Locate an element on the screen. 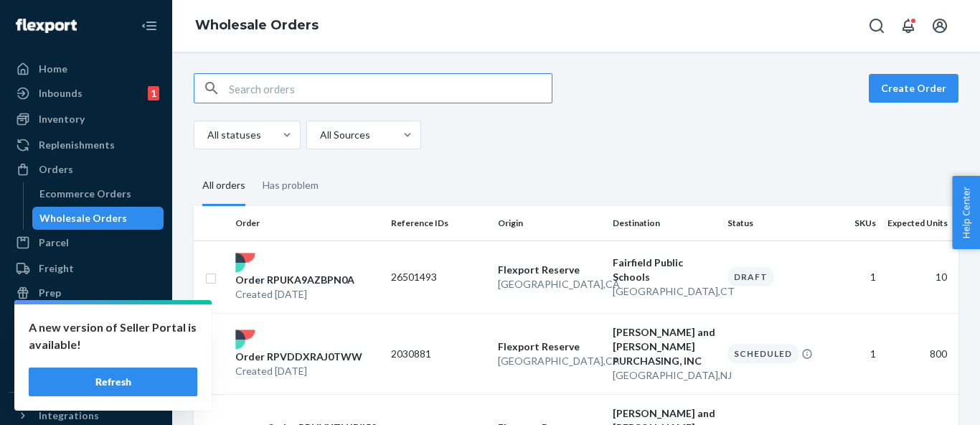 The image size is (980, 425). img: Flexport logo is located at coordinates (46, 26).